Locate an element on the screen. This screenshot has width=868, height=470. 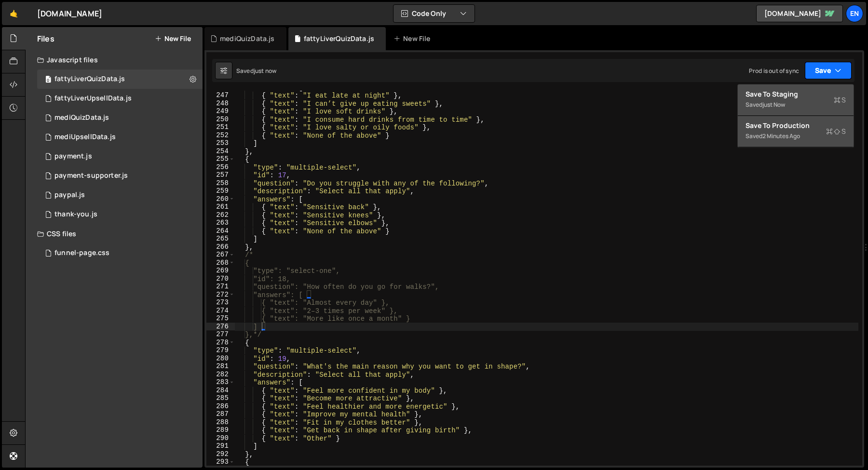
div: 269 is located at coordinates (220, 270).